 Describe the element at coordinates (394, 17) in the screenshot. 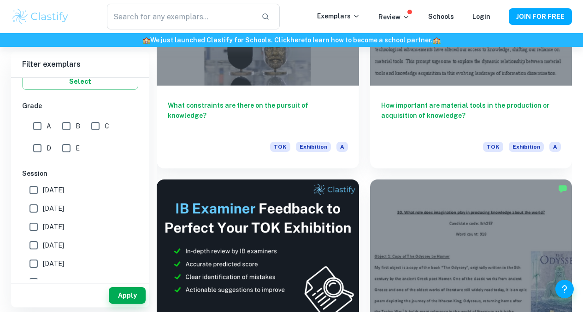

I see `p: Review` at that location.